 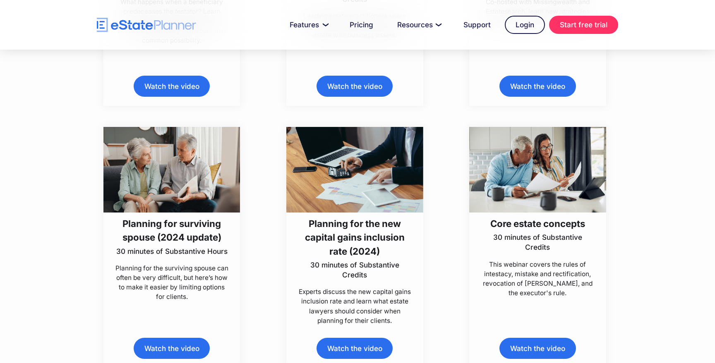 I want to click on a: home, so click(x=147, y=25).